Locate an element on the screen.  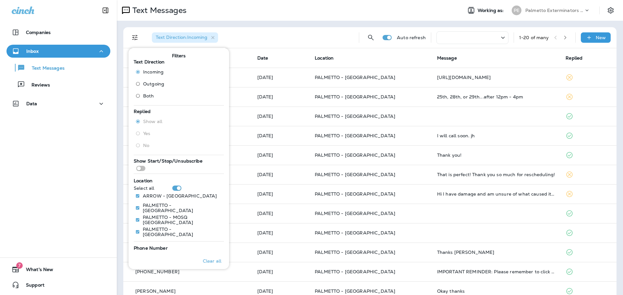
span: Message is located at coordinates (447, 58).